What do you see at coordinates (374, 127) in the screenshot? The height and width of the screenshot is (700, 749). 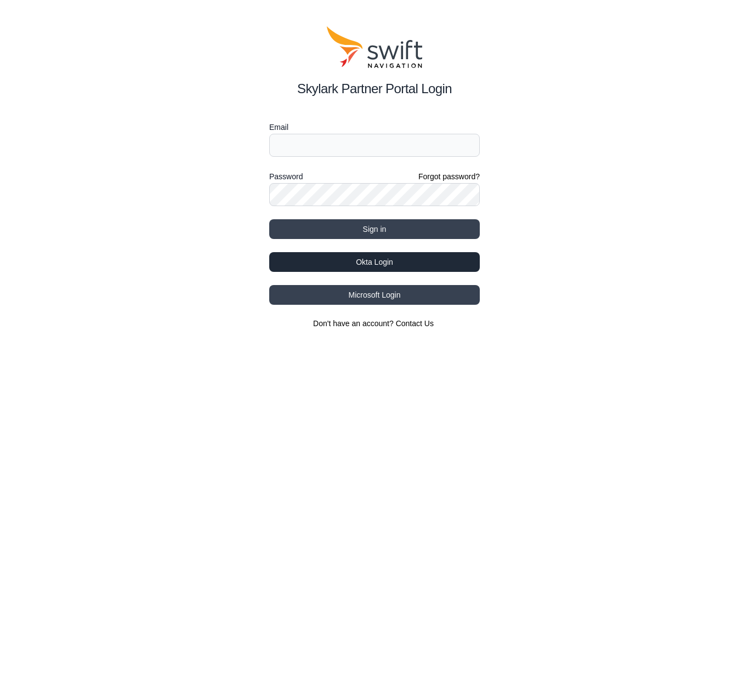 I see `label: Email` at bounding box center [374, 127].